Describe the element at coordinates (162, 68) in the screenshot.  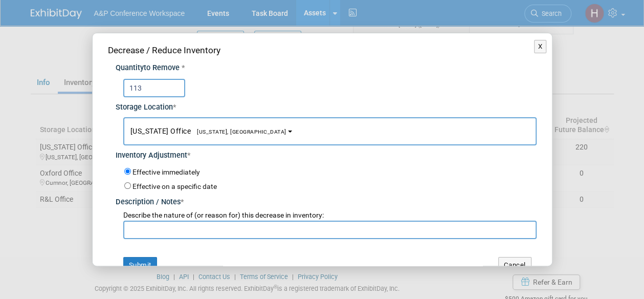
I see `span: to Remove` at that location.